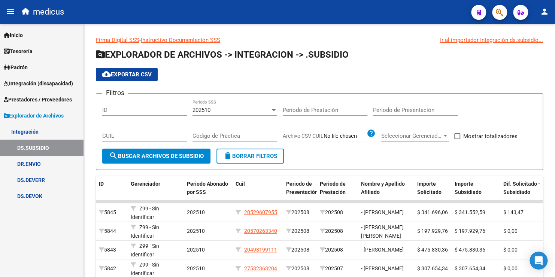 Image resolution: width=555 pixels, height=277 pixels. I want to click on span: Buscar Archivos de Subsidio, so click(156, 156).